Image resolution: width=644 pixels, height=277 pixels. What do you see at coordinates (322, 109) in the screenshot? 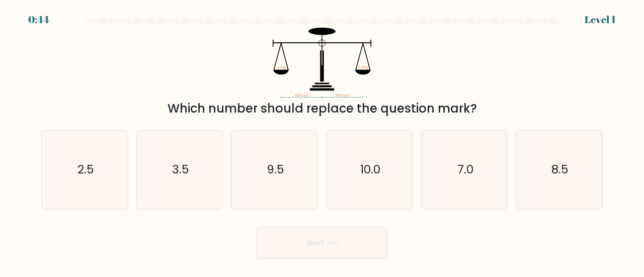
I see `div: Which number should replace the question mark?` at bounding box center [322, 109].